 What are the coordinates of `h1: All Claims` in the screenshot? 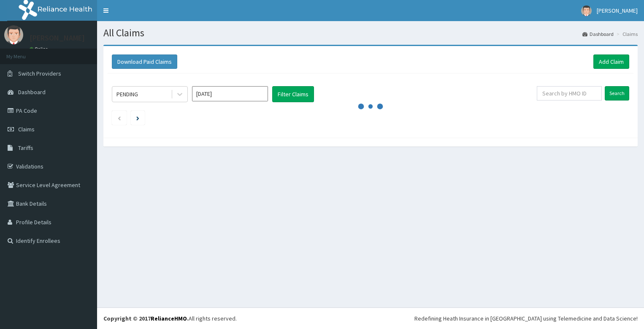 It's located at (371, 33).